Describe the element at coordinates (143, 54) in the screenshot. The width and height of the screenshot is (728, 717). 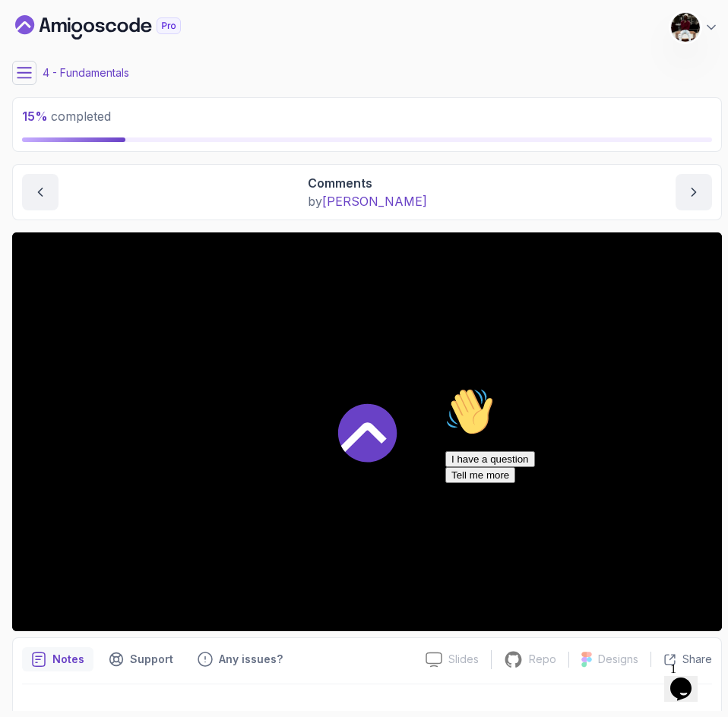
I see `div: 👋Hi! How can we help?I have a questionTell me more` at that location.